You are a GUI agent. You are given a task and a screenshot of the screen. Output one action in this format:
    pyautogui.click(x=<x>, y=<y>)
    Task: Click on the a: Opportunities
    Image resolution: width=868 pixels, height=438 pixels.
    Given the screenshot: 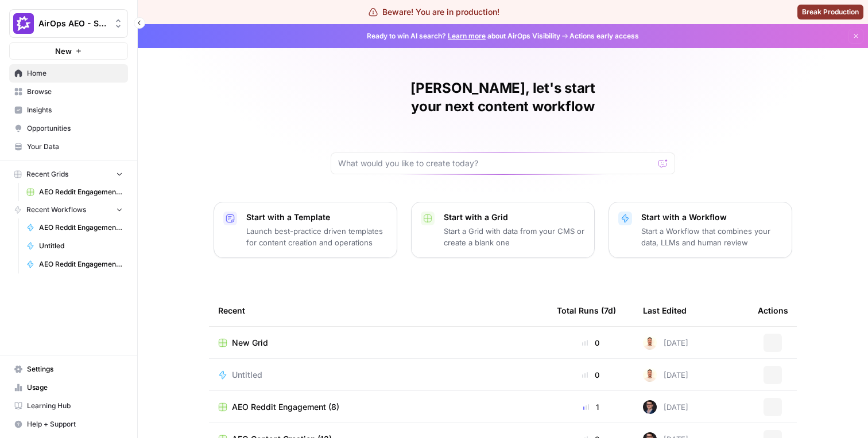 What is the action you would take?
    pyautogui.click(x=69, y=129)
    